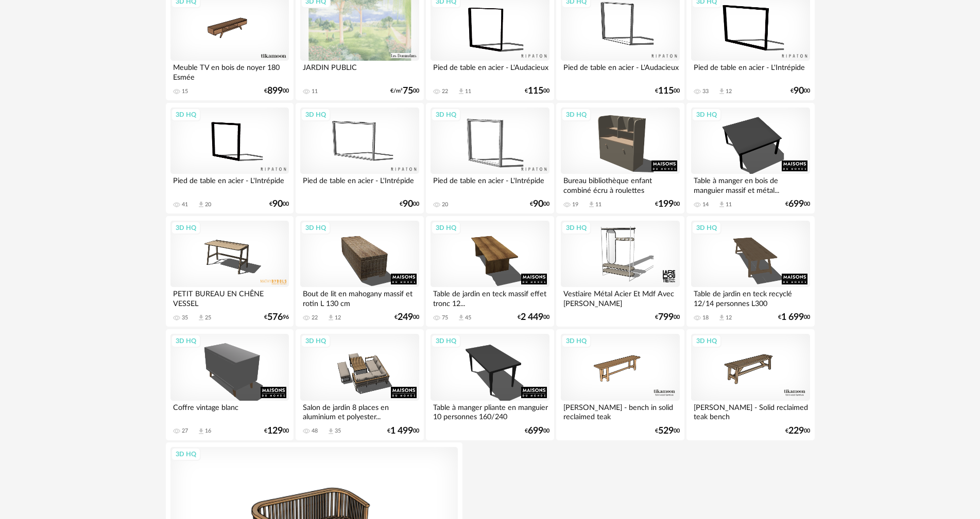 Image resolution: width=980 pixels, height=519 pixels. Describe the element at coordinates (315, 432) in the screenshot. I see `div: 48` at that location.